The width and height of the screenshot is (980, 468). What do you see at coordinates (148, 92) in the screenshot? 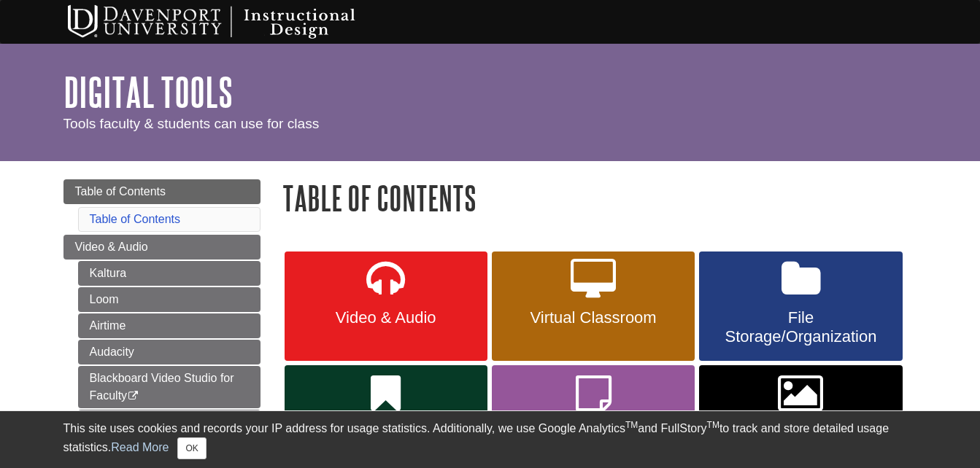
I see `a: Digital Tools` at bounding box center [148, 92].